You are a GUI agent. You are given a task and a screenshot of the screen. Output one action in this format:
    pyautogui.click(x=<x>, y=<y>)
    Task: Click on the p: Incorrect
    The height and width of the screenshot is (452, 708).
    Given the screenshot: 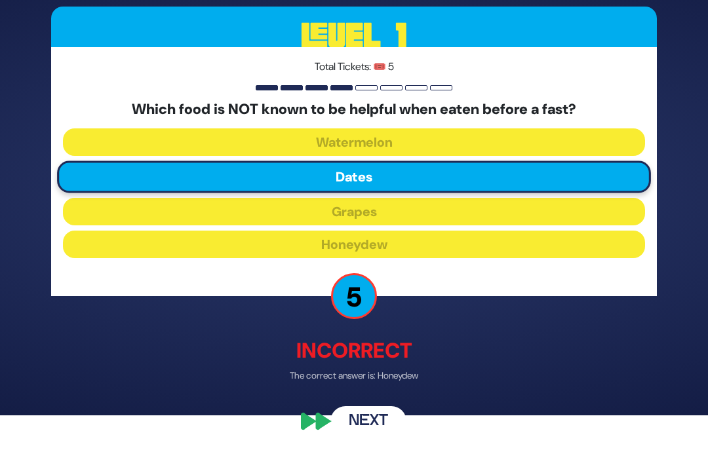 What is the action you would take?
    pyautogui.click(x=354, y=351)
    